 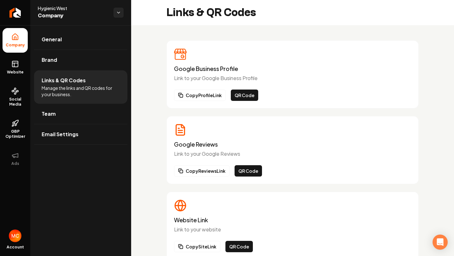 What do you see at coordinates (293, 220) in the screenshot?
I see `h3: Website Link` at bounding box center [293, 220].